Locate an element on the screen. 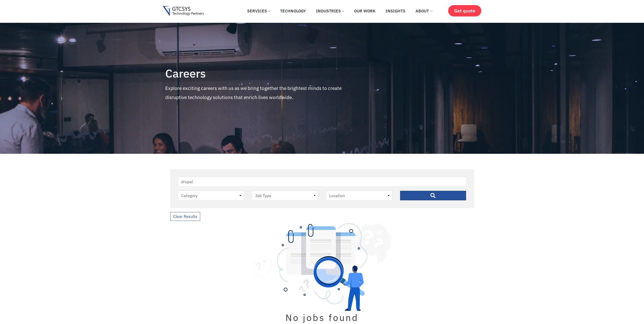 The height and width of the screenshot is (324, 644). a: Get quote is located at coordinates (465, 11).